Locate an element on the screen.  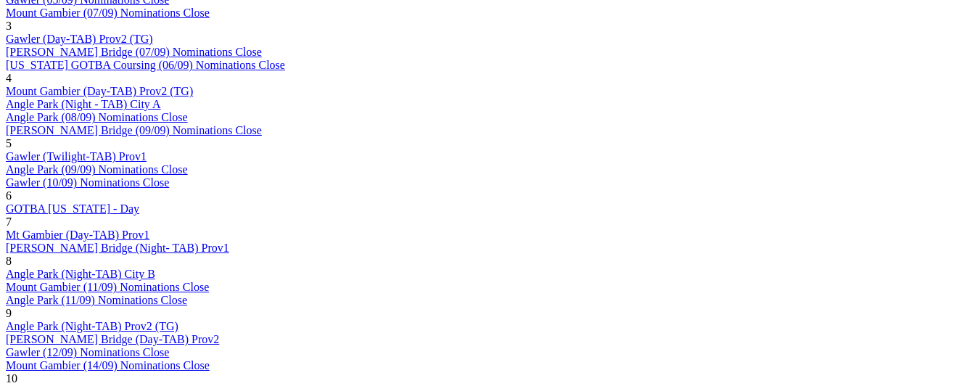
span: 10 is located at coordinates (11, 378).